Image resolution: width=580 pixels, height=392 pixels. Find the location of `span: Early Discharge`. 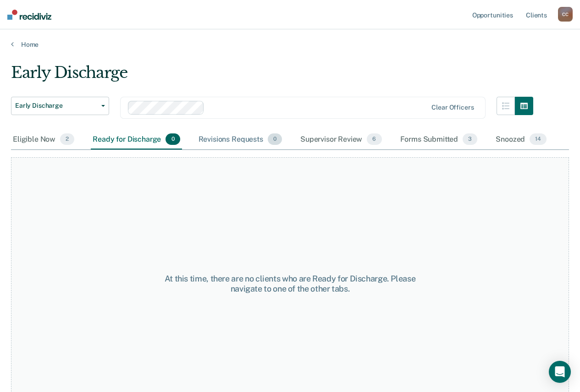

span: Early Discharge is located at coordinates (56, 106).